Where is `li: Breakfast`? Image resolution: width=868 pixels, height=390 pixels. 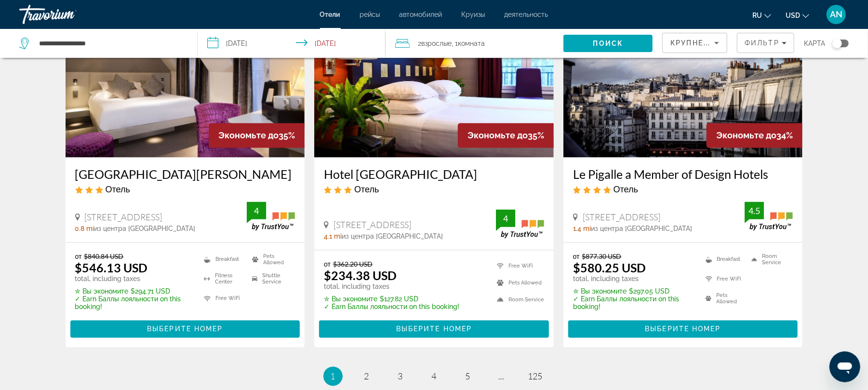
li: Breakfast is located at coordinates (222, 259).